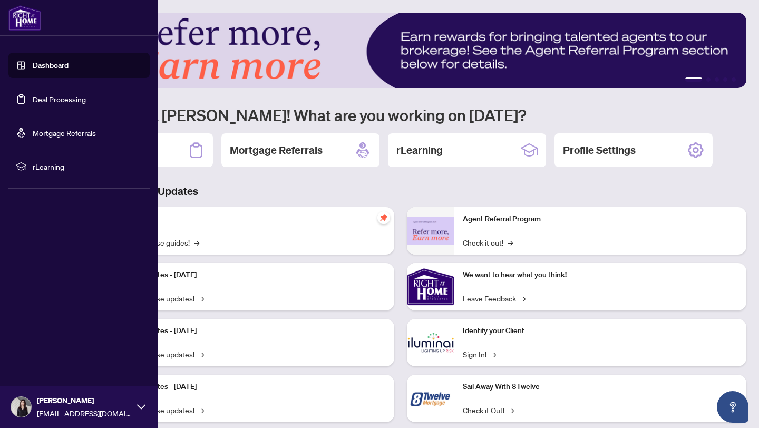 The image size is (759, 428). What do you see at coordinates (276, 150) in the screenshot?
I see `h2: Mortgage Referrals` at bounding box center [276, 150].